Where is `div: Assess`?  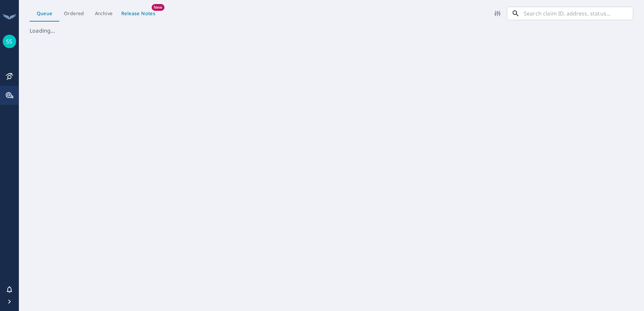
div: Assess is located at coordinates (10, 76).